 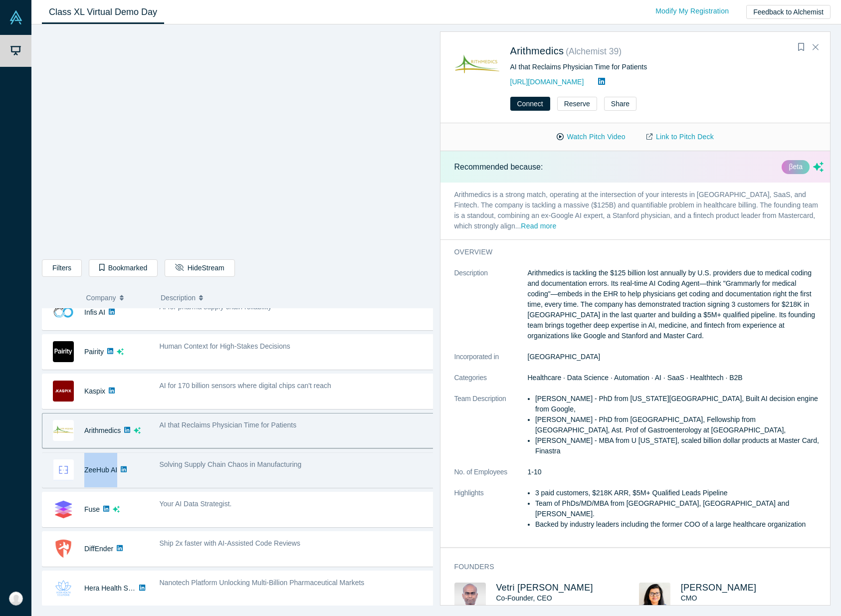 What do you see at coordinates (200, 268) in the screenshot?
I see `button: HideStream` at bounding box center [200, 268].